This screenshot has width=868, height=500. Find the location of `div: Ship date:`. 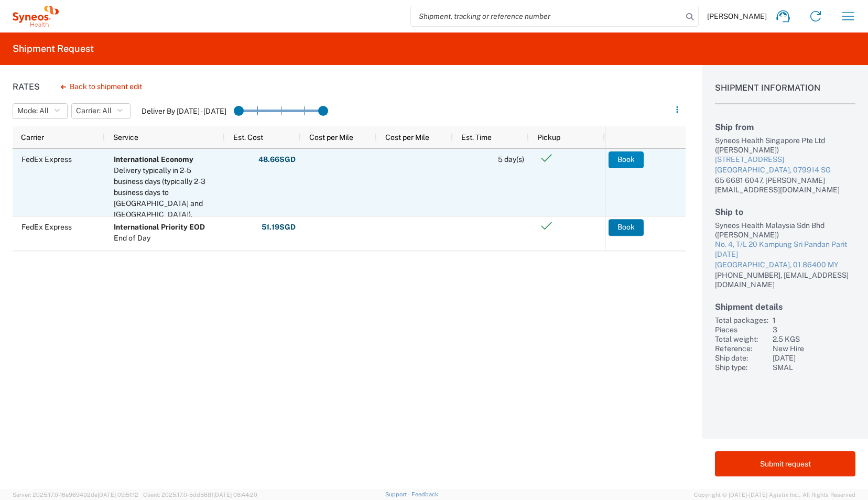

div: Ship date: is located at coordinates (742, 359).